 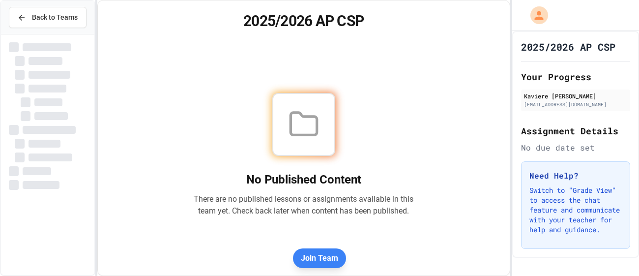 What do you see at coordinates (576, 147) in the screenshot?
I see `div: No due date set` at bounding box center [576, 147].